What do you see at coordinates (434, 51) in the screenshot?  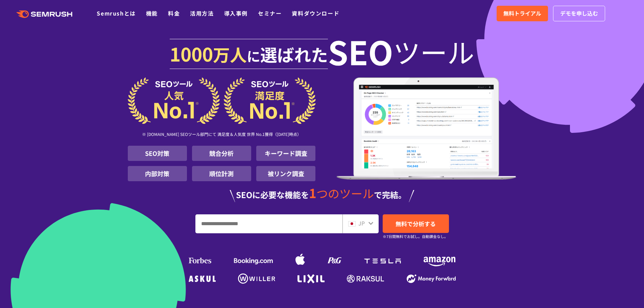 I see `span: ツール` at bounding box center [434, 51].